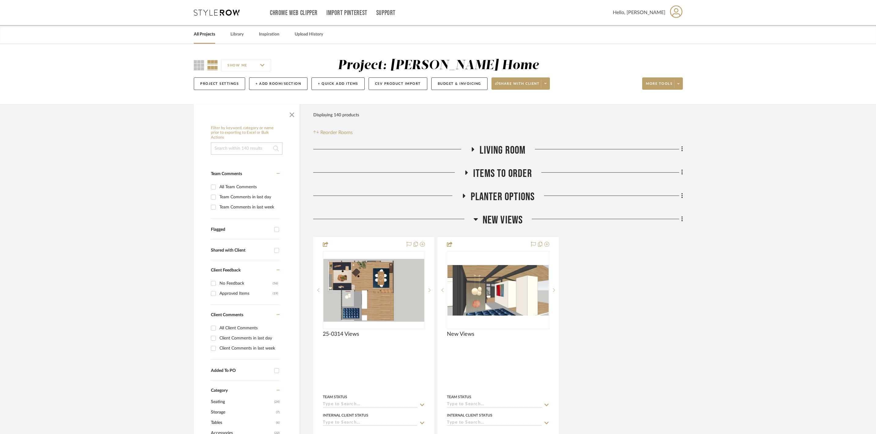 This screenshot has width=876, height=434. What do you see at coordinates (498, 290) in the screenshot?
I see `img: New Views` at bounding box center [498, 290].